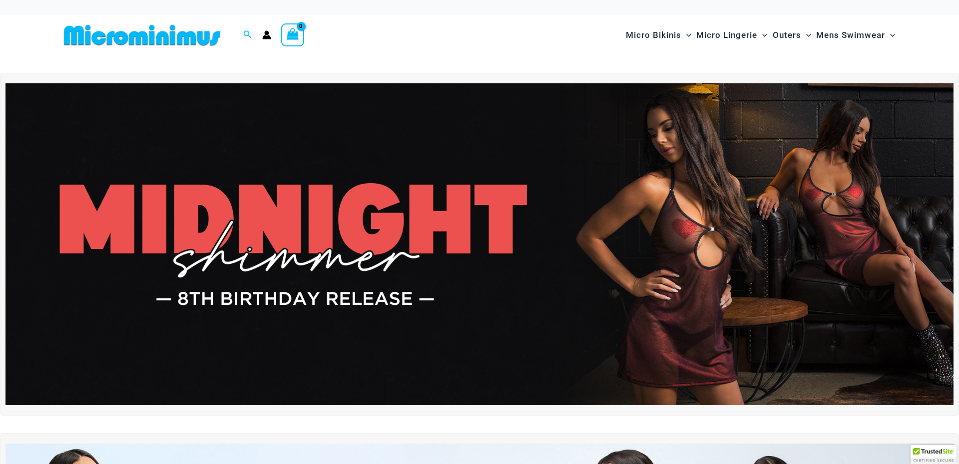  Describe the element at coordinates (479, 244) in the screenshot. I see `img: Midnight Shimmer Red Dress` at that location.